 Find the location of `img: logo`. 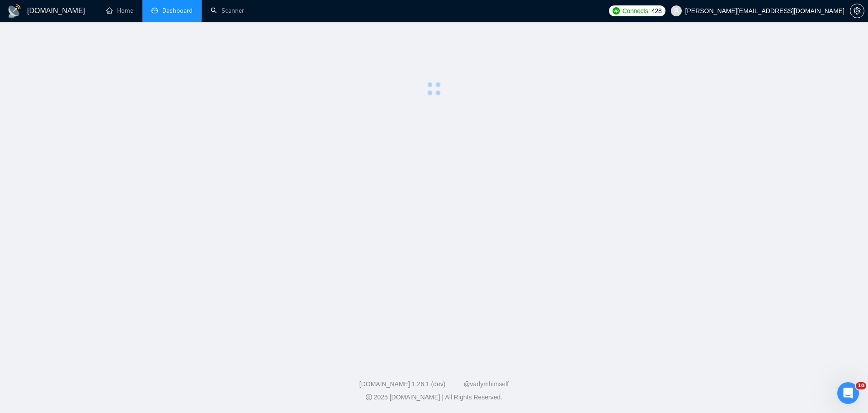

img: logo is located at coordinates (15, 11).